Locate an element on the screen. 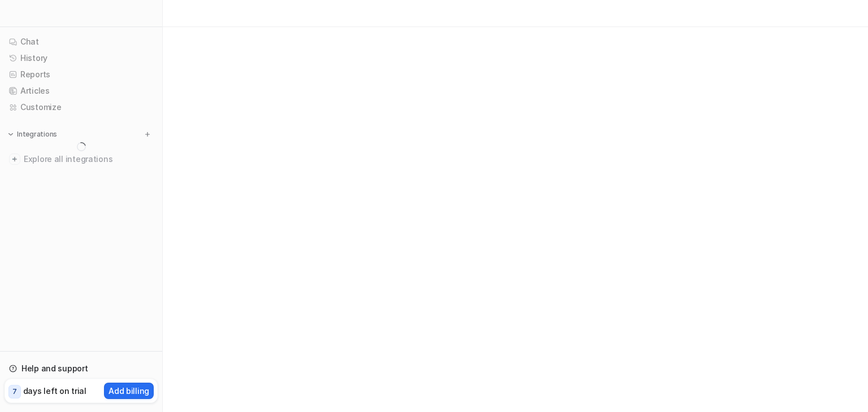  img: expand menu is located at coordinates (11, 134).